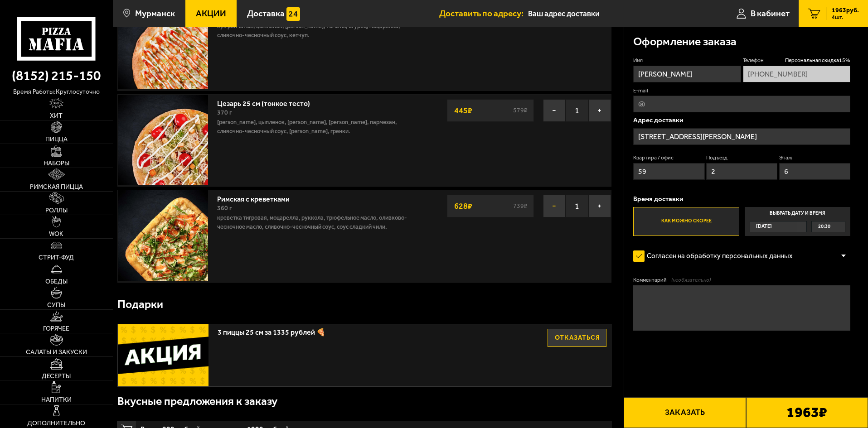 This screenshot has width=868, height=428. What do you see at coordinates (56, 352) in the screenshot?
I see `span: Салаты и закуски` at bounding box center [56, 352].